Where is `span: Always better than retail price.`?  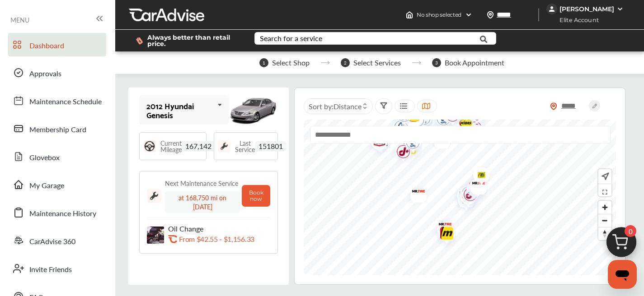 span: Always better than retail price. is located at coordinates (193, 41).